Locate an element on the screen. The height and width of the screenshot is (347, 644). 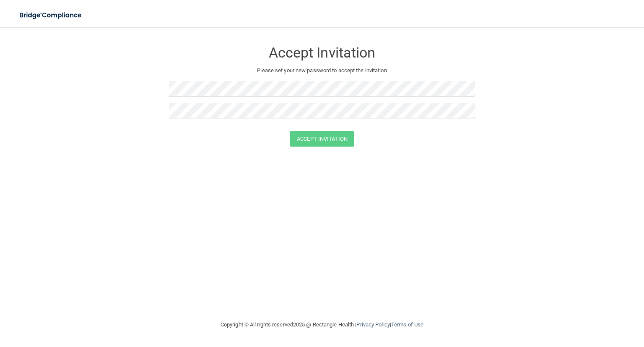
a: Privacy Policy is located at coordinates (373, 324).